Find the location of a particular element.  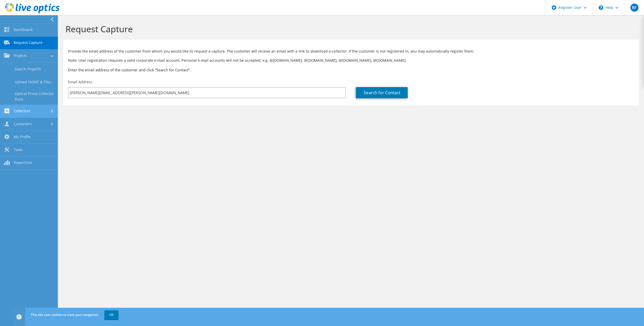

p: Provide the email address of the customer from whom you would like to request a capture. The cust... is located at coordinates (351, 51).